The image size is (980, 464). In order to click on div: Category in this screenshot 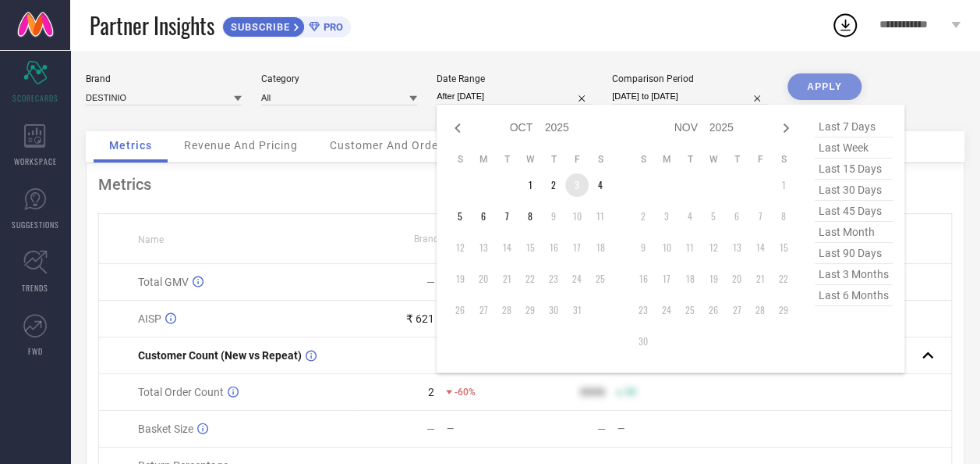, I will do `click(339, 79)`.